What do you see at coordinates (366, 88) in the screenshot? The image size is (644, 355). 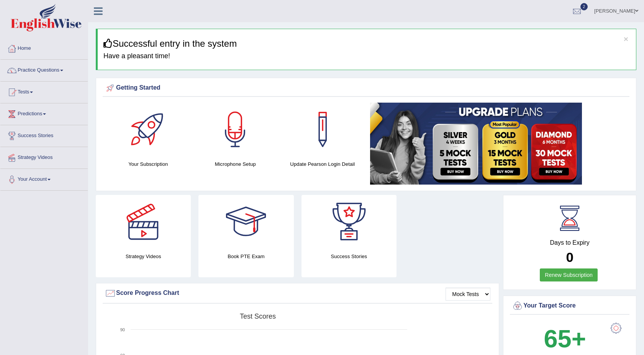 I see `div: Getting Started` at bounding box center [366, 88].